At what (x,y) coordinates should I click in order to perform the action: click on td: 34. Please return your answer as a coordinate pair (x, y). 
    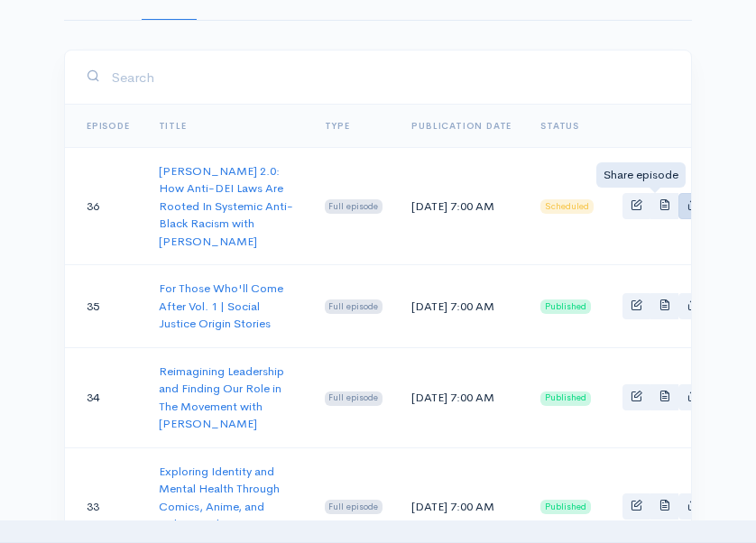
    Looking at the image, I should click on (105, 397).